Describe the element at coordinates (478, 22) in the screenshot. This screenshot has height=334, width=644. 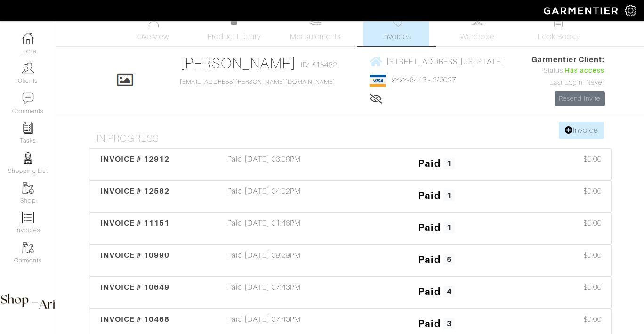
I see `img: wardrobe-487a4870c1b7c33e795ec22d11cfc2ed9d08956e64fb3008fe2437562e282088.svg` at that location.